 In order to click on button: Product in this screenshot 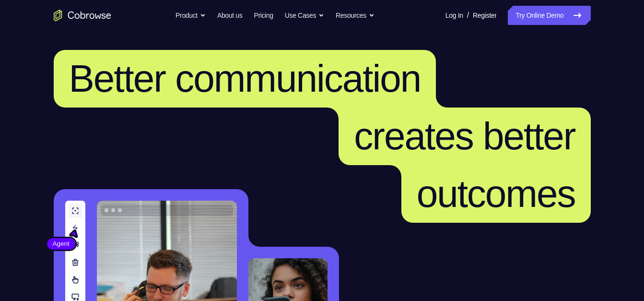, I will do `click(190, 15)`.